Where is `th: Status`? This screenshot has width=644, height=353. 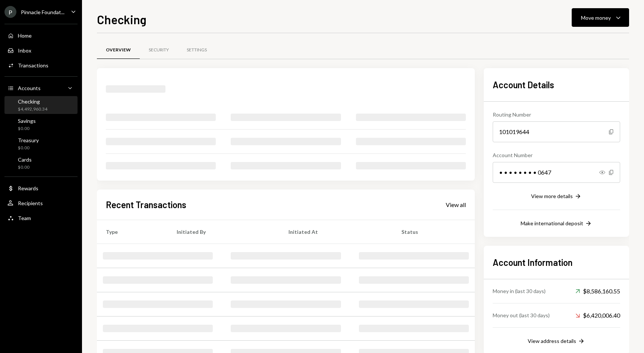 th: Status is located at coordinates (433, 232).